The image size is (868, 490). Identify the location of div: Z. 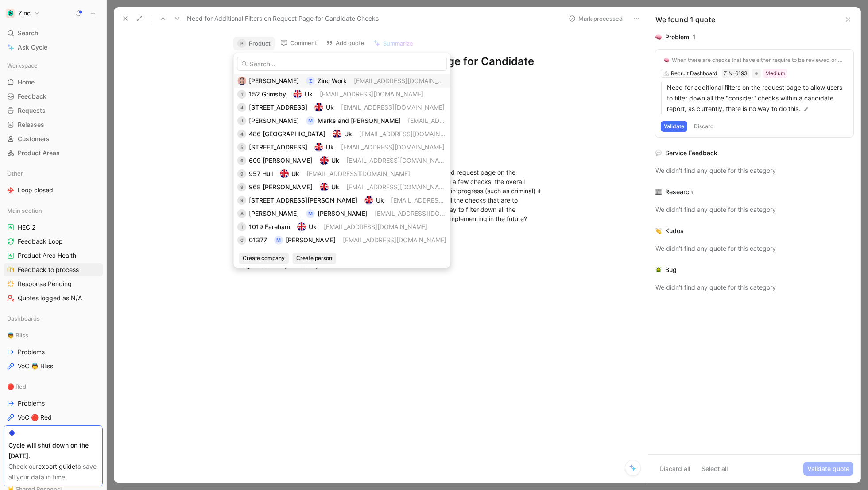
(310, 81).